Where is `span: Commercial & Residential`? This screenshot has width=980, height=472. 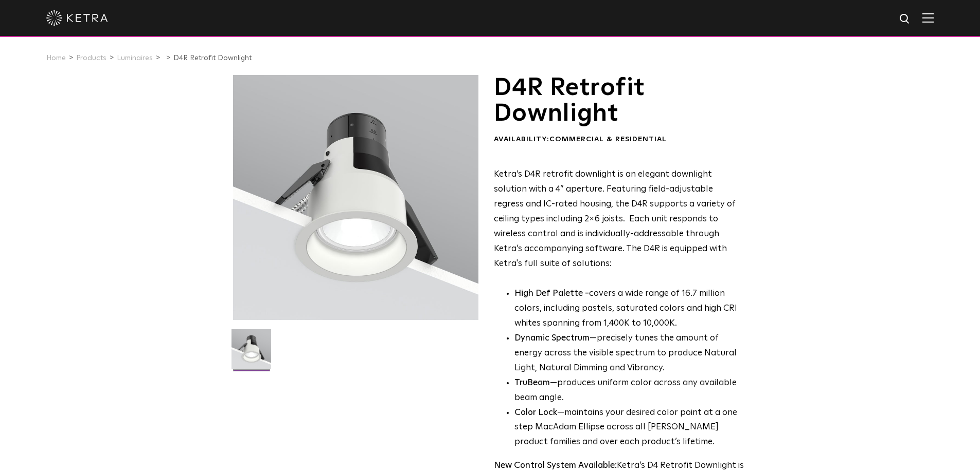
span: Commercial & Residential is located at coordinates (608, 140).